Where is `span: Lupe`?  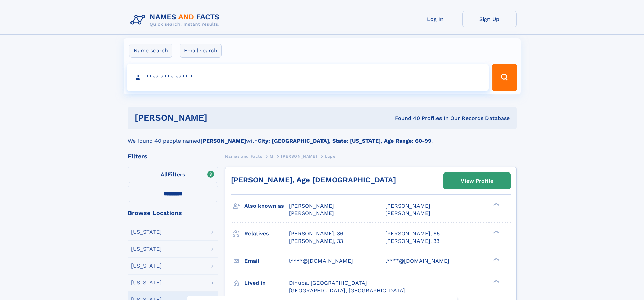
span: Lupe is located at coordinates (330, 156).